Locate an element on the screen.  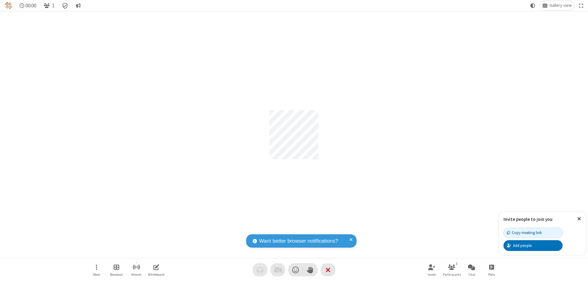
button: Copy meeting link is located at coordinates (533, 233).